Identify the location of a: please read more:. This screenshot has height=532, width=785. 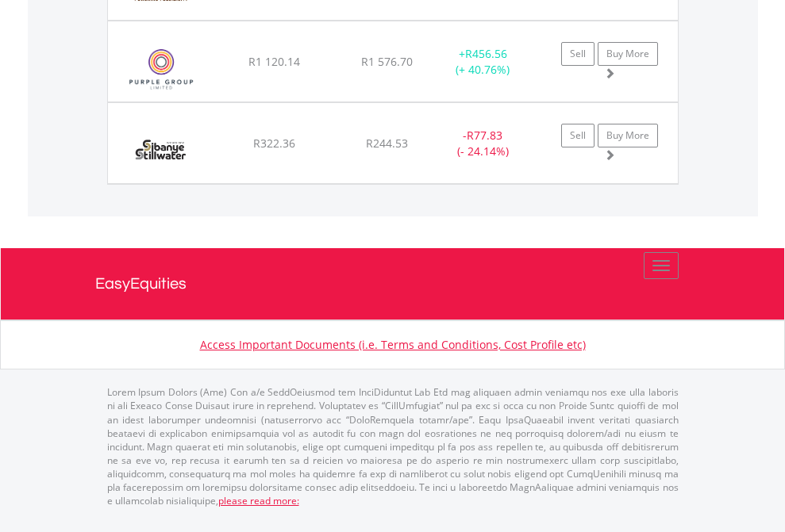
(258, 501).